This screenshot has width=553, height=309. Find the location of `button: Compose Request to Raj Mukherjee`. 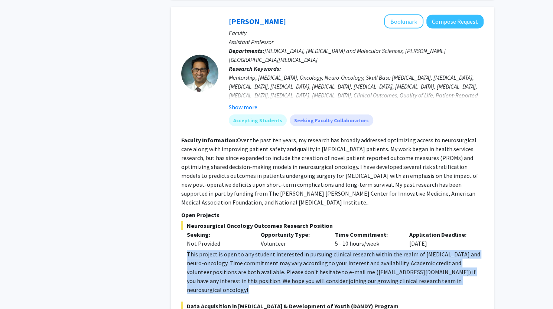

button: Compose Request to Raj Mukherjee is located at coordinates (455, 22).